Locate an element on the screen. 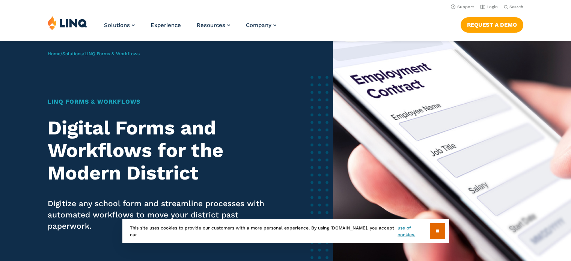  span: Search is located at coordinates (517, 7).